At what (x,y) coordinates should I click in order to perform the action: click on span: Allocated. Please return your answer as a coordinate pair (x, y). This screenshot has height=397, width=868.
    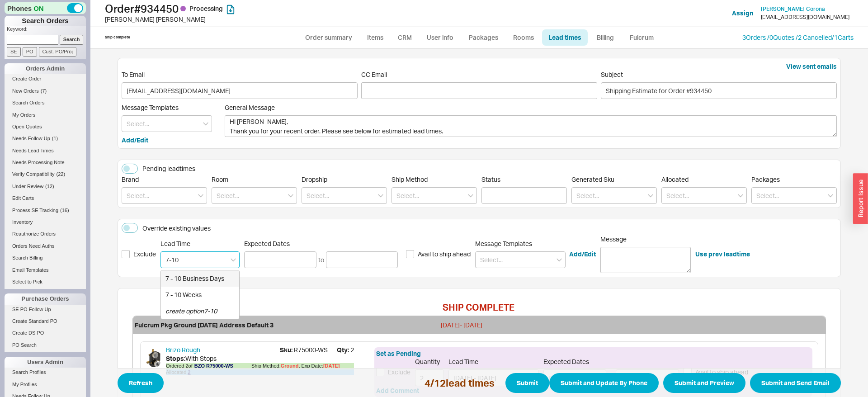
    Looking at the image, I should click on (675, 179).